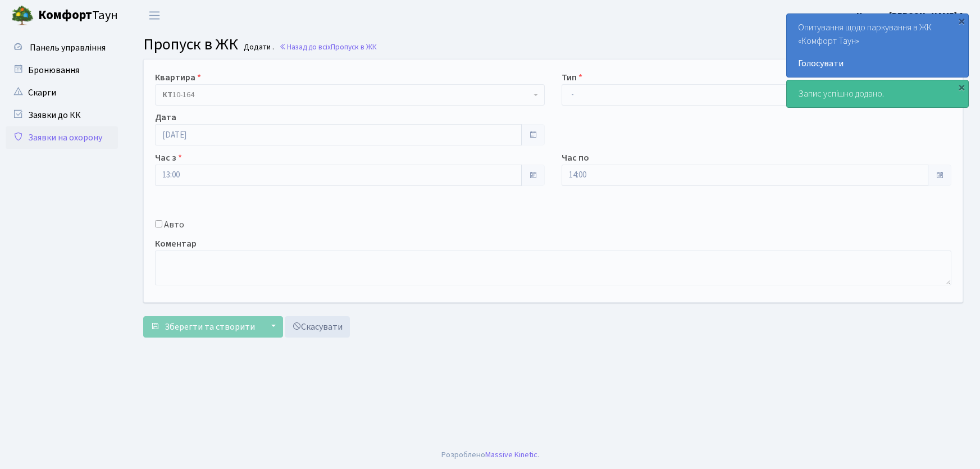  I want to click on b: Комфорт, so click(65, 15).